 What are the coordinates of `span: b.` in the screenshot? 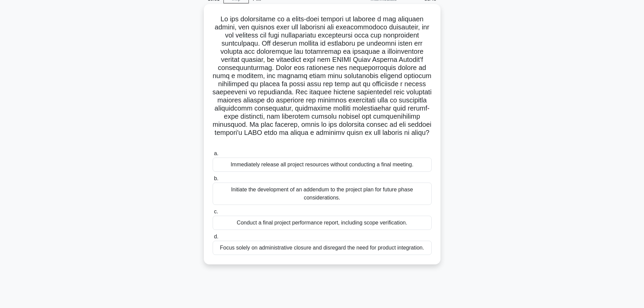 It's located at (216, 178).